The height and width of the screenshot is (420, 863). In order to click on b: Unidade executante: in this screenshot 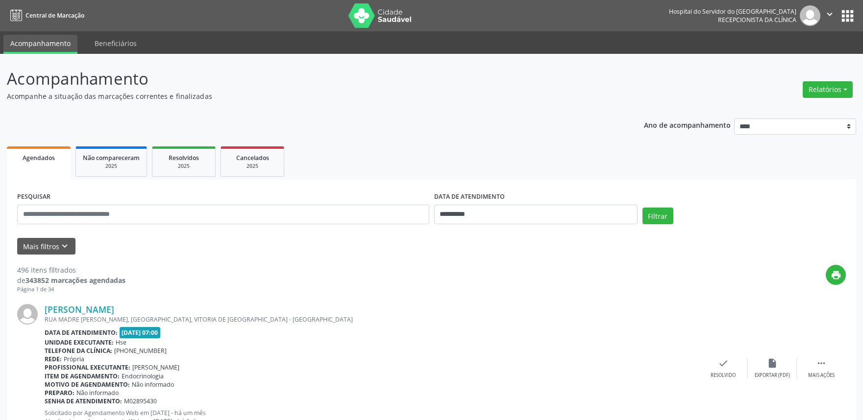, I will do `click(79, 343)`.